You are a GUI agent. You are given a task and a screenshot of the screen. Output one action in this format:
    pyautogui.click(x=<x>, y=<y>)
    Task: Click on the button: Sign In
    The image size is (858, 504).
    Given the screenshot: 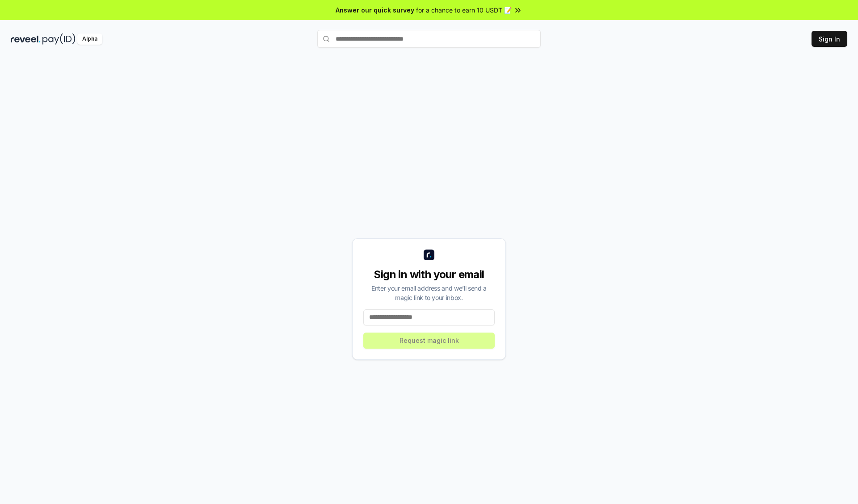 What is the action you would take?
    pyautogui.click(x=829, y=39)
    